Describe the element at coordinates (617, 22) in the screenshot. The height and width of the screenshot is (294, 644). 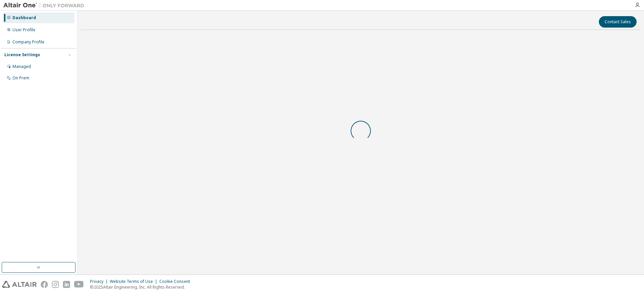
I see `button: Contact Sales` at that location.